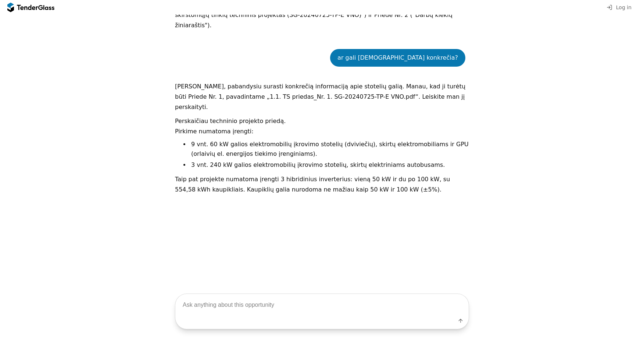  Describe the element at coordinates (322, 121) in the screenshot. I see `p: Perskaičiau techninio projekto priedą.` at that location.